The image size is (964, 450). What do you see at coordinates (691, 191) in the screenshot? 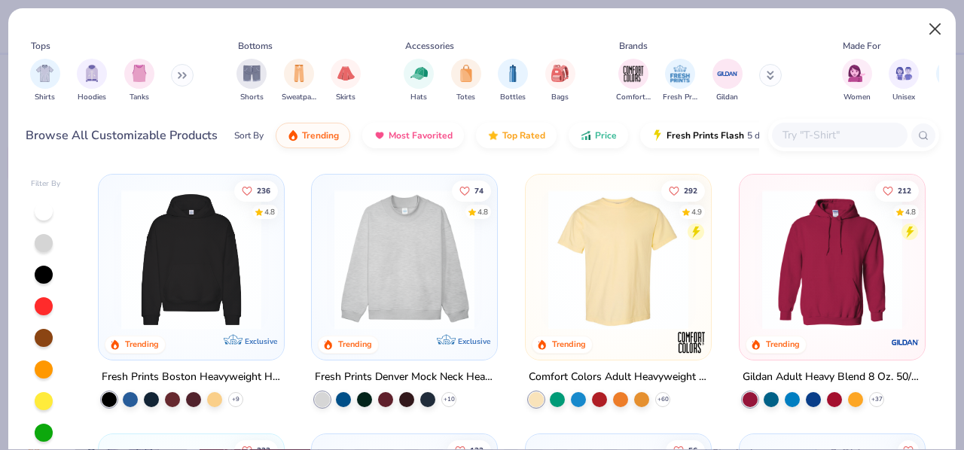
I see `span: 292` at bounding box center [691, 191].